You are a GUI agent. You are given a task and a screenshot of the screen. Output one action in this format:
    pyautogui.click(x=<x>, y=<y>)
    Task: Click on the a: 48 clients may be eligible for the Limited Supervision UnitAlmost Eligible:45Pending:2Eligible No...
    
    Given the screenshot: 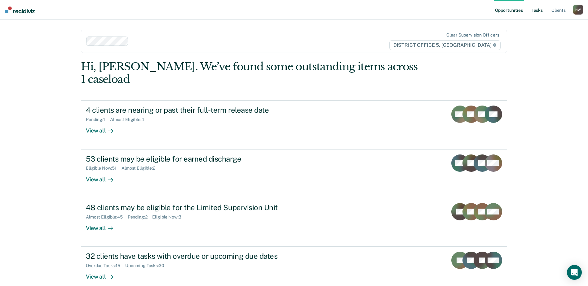 What is the action you would take?
    pyautogui.click(x=294, y=222)
    